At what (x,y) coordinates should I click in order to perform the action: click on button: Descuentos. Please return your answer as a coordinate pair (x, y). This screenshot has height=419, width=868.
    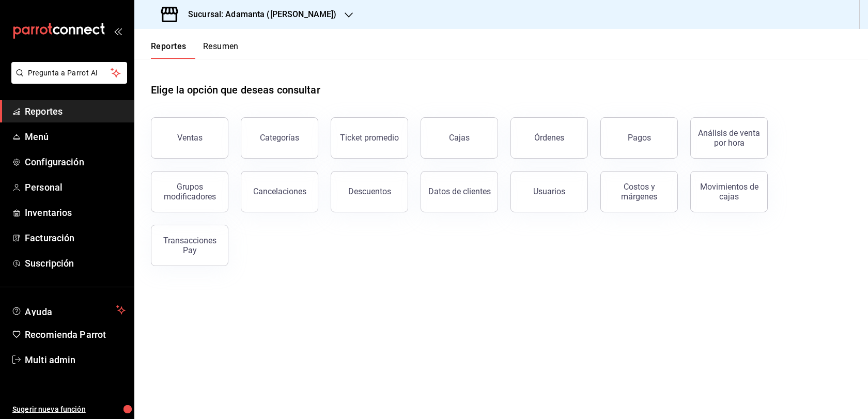
    Looking at the image, I should click on (370, 191).